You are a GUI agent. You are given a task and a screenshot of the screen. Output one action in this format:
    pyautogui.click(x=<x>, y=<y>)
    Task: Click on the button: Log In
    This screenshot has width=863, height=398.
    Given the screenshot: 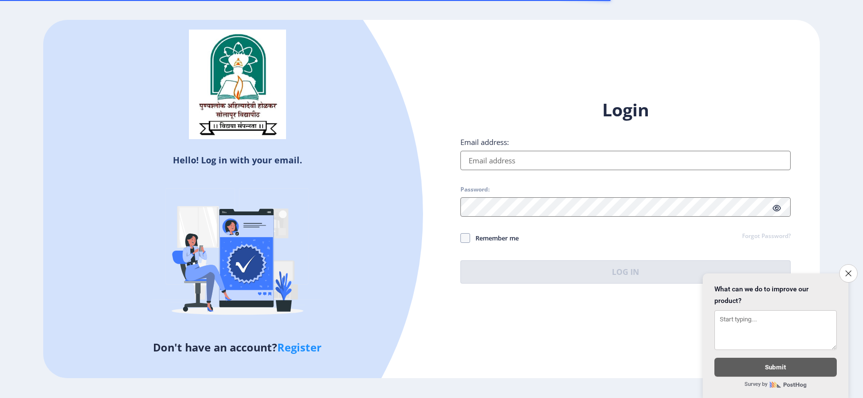 What is the action you would take?
    pyautogui.click(x=625, y=272)
    